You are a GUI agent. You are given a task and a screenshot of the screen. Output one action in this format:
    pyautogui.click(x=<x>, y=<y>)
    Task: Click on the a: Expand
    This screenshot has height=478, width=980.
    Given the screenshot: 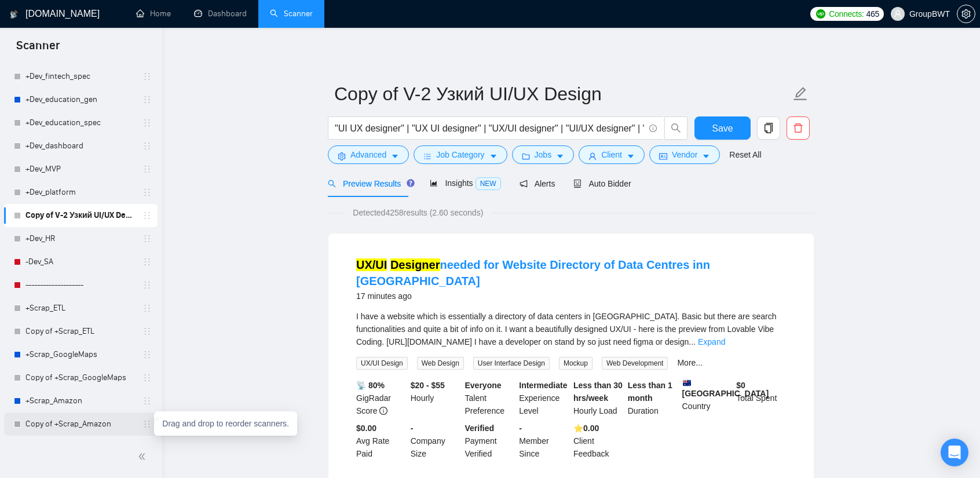 What is the action you would take?
    pyautogui.click(x=712, y=342)
    